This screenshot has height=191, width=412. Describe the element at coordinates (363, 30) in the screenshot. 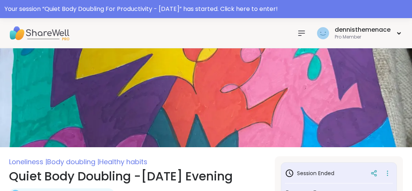

I see `div: dennisthemenace` at that location.